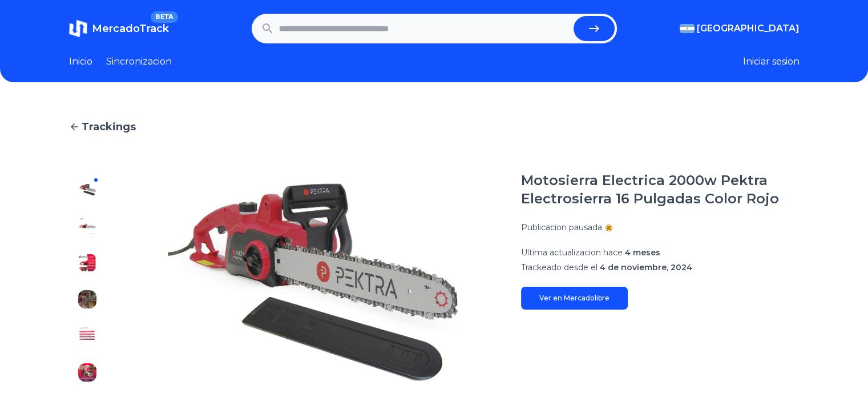  Describe the element at coordinates (646, 268) in the screenshot. I see `span: 4 de noviembre, 2024` at that location.